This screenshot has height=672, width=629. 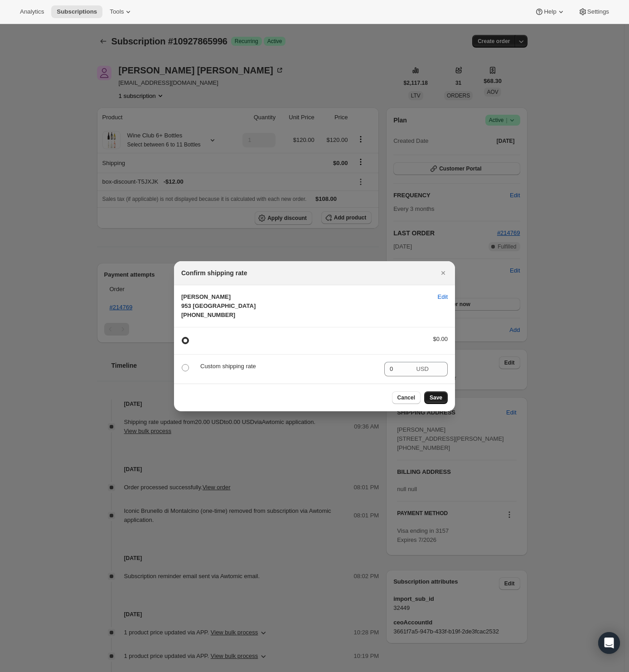 I want to click on span: Subscriptions, so click(x=77, y=12).